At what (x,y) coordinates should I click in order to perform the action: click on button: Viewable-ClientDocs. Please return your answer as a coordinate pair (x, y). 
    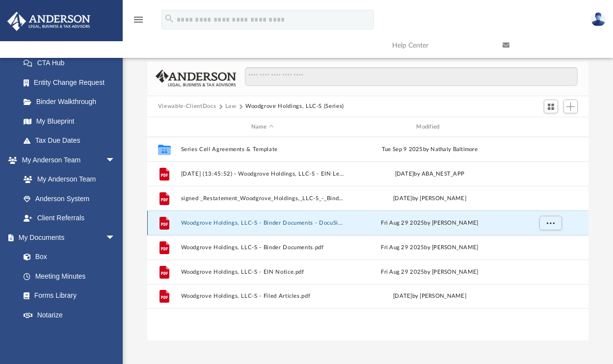
    Looking at the image, I should click on (187, 107).